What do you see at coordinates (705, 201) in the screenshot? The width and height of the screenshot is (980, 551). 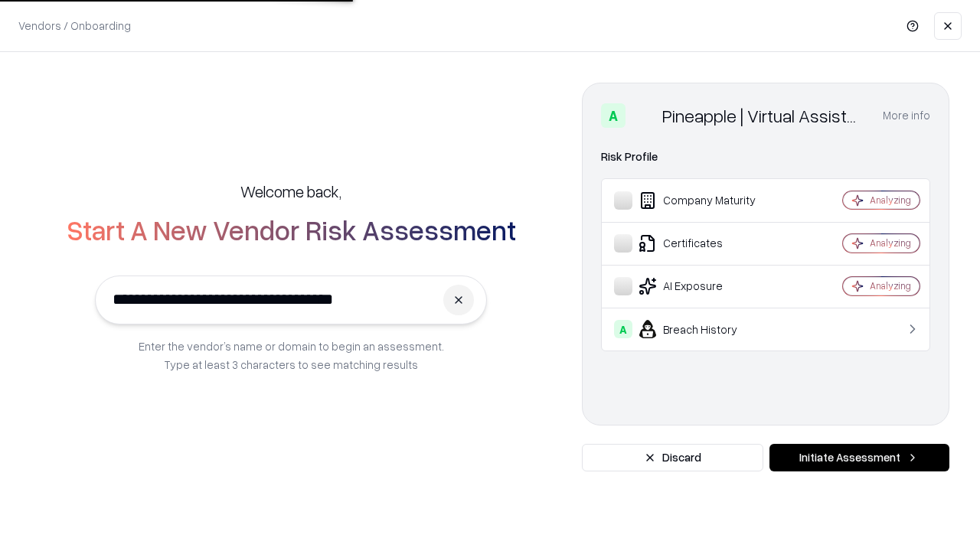 I see `div: Company Maturity` at bounding box center [705, 201].